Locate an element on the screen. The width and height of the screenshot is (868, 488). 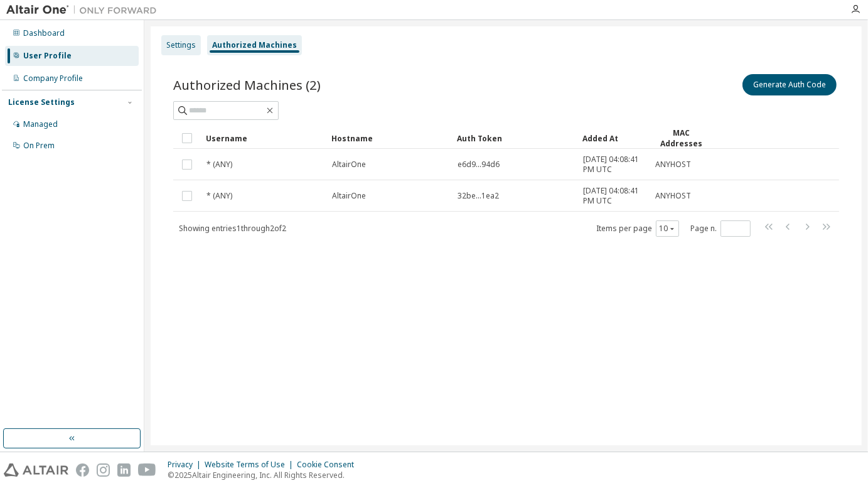
span: Showing entries 1 through 2 of 2 is located at coordinates (232, 228).